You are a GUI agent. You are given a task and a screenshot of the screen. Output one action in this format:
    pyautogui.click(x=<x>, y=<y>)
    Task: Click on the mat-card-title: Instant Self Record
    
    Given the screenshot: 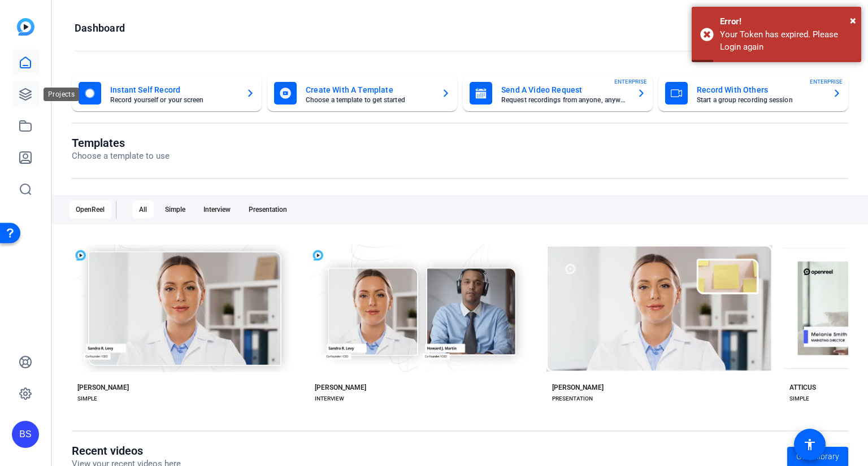 What is the action you would take?
    pyautogui.click(x=173, y=90)
    